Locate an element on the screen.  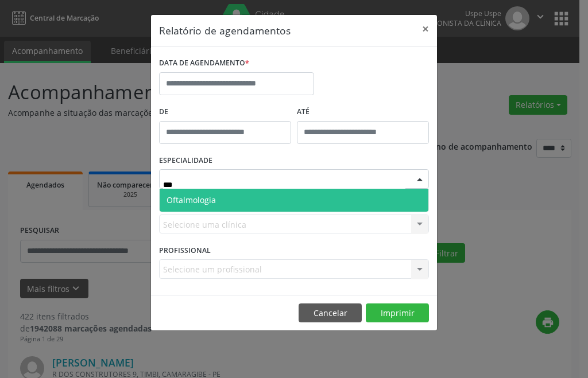
h5: Relatório de agendamentos is located at coordinates (224, 31).